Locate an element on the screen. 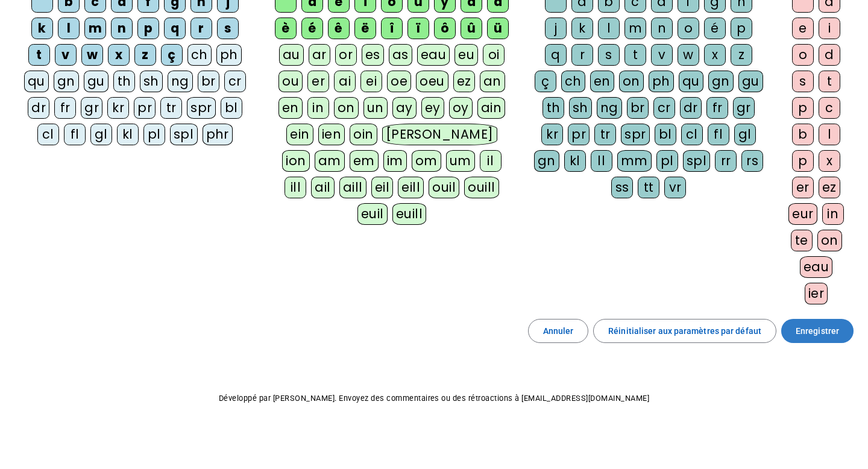  div: spl is located at coordinates (184, 134).